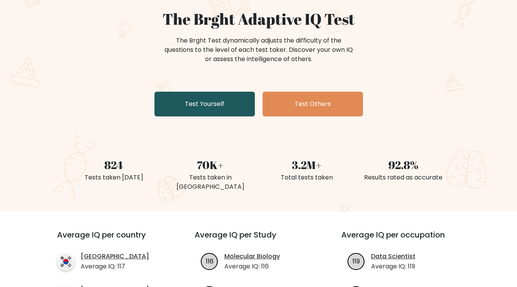  I want to click on h3: Average IQ per occupation, so click(405, 239).